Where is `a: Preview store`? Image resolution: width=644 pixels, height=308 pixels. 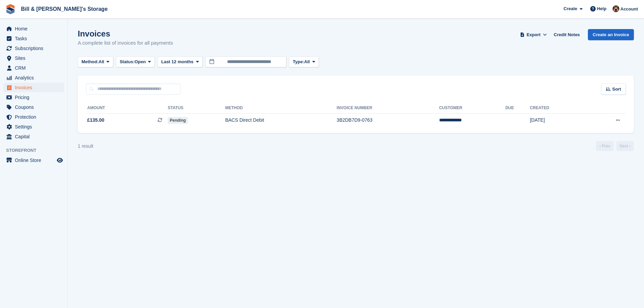 a: Preview store is located at coordinates (60, 160).